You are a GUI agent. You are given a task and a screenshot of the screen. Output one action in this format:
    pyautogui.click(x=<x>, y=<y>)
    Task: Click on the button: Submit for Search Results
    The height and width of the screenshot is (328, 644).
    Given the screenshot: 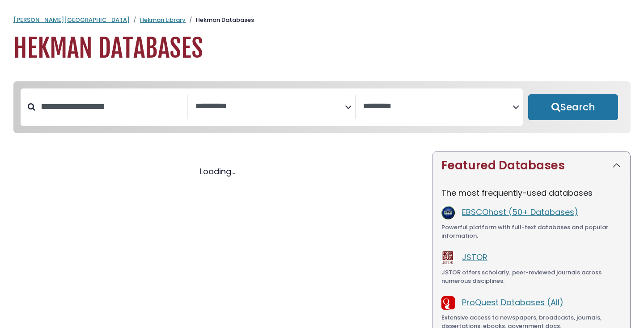 What is the action you would take?
    pyautogui.click(x=573, y=107)
    